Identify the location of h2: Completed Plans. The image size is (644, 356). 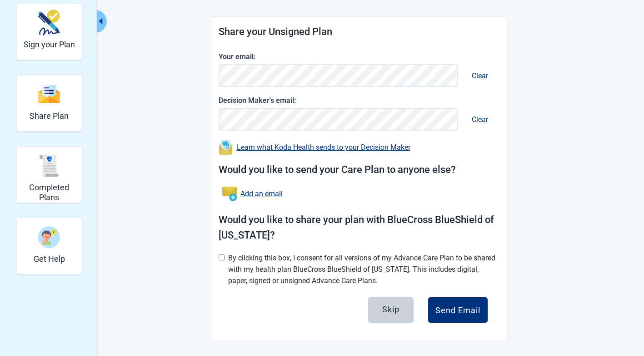
(49, 192).